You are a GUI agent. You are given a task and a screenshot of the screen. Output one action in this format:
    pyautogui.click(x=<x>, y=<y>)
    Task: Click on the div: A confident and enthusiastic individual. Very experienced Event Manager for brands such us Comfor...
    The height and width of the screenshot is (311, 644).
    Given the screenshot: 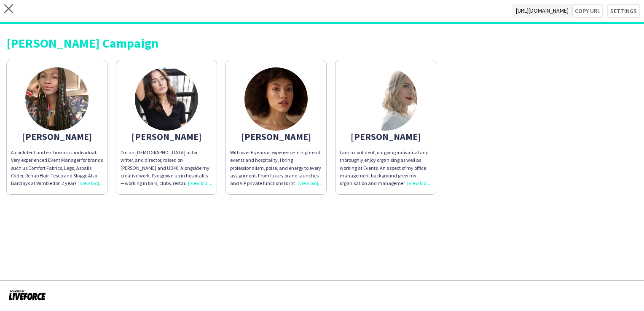 What is the action you would take?
    pyautogui.click(x=57, y=167)
    